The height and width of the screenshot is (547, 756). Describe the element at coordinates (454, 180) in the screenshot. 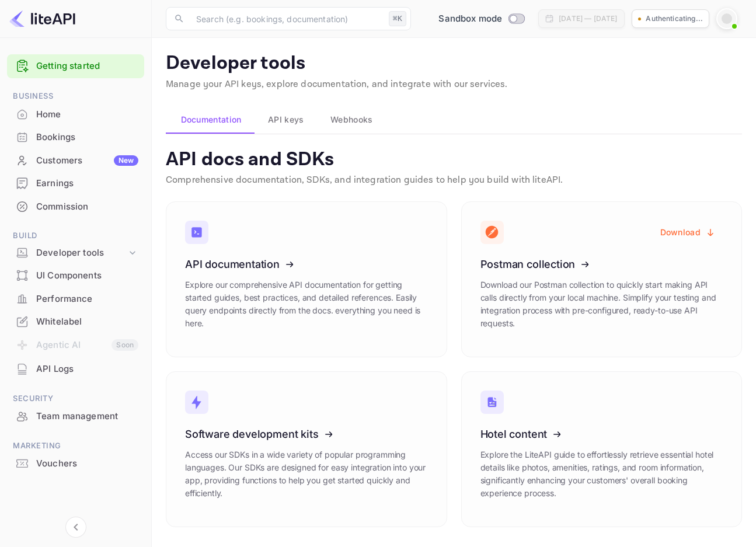

I see `p: Comprehensive documentation, SDKs, and integration guides to help you build with liteAPI.` at that location.